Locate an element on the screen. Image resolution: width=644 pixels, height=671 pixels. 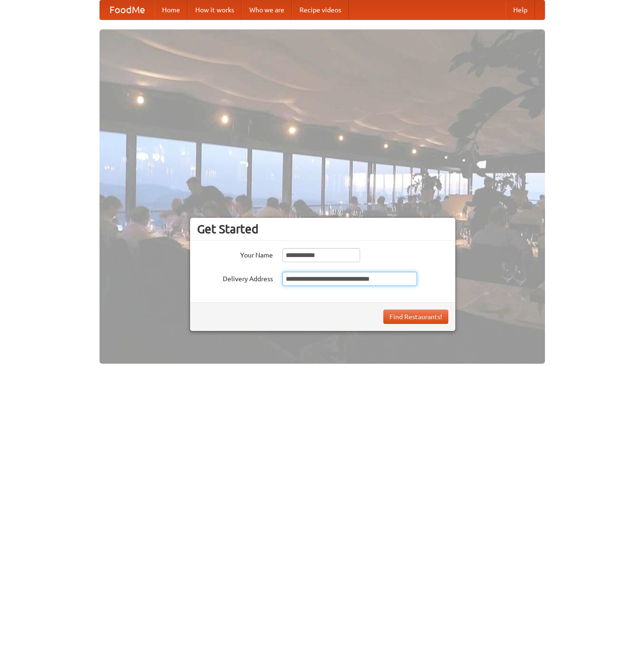
label: Delivery Address is located at coordinates (235, 277).